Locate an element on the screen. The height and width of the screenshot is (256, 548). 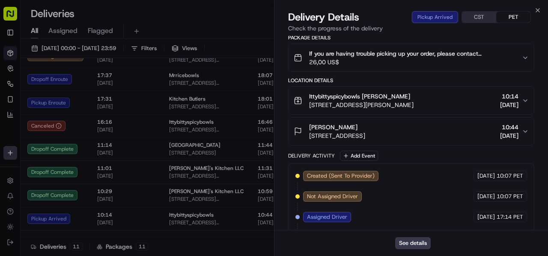
span: Not Assigned Driver is located at coordinates (332, 197).